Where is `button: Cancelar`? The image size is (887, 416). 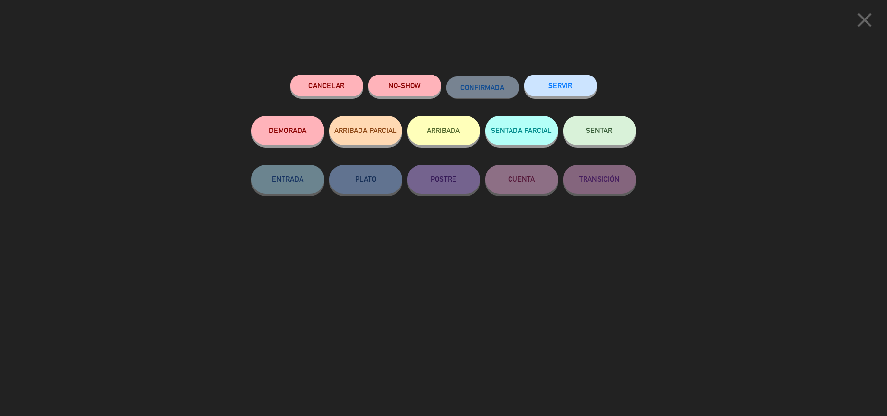
button: Cancelar is located at coordinates (327, 85).